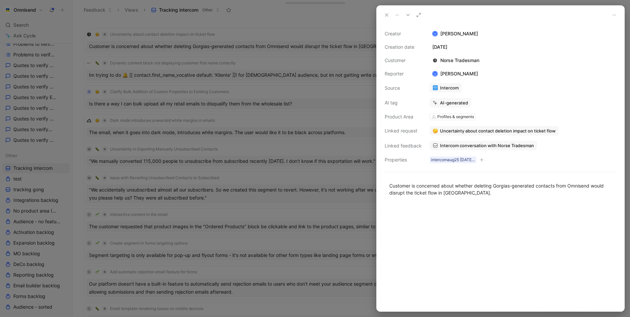 Image resolution: width=630 pixels, height=317 pixels. I want to click on div: Reporter, so click(403, 74).